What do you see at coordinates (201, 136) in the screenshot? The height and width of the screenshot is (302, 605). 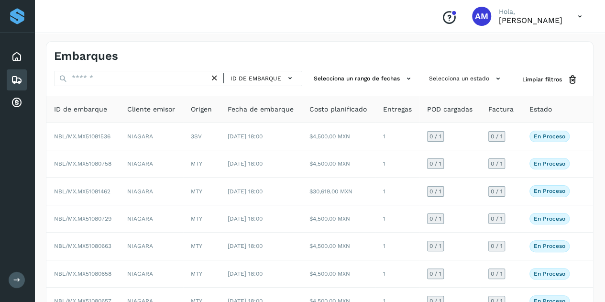 I see `td: 3SV` at bounding box center [201, 136].